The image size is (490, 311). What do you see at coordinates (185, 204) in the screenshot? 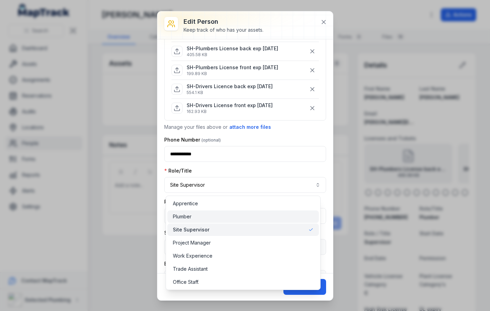
I see `span: Apprentice` at bounding box center [185, 204].